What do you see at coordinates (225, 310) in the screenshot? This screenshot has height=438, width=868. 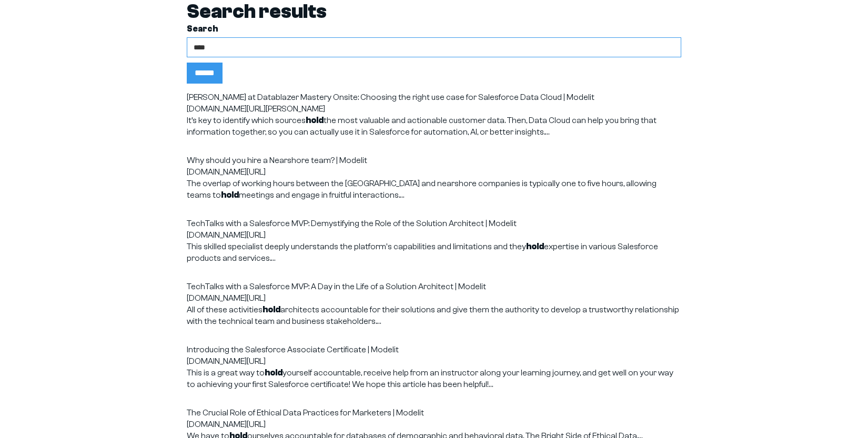 I see `span: All of these activities` at bounding box center [225, 310].